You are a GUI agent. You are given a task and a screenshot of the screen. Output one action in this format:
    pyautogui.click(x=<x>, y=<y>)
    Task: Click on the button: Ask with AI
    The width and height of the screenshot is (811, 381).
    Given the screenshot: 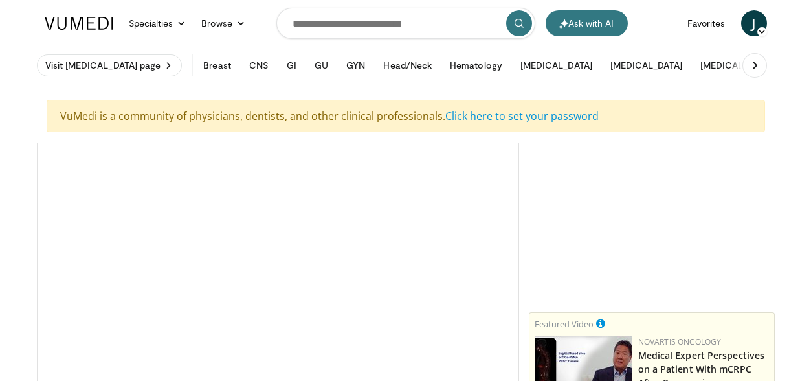 What is the action you would take?
    pyautogui.click(x=586, y=23)
    